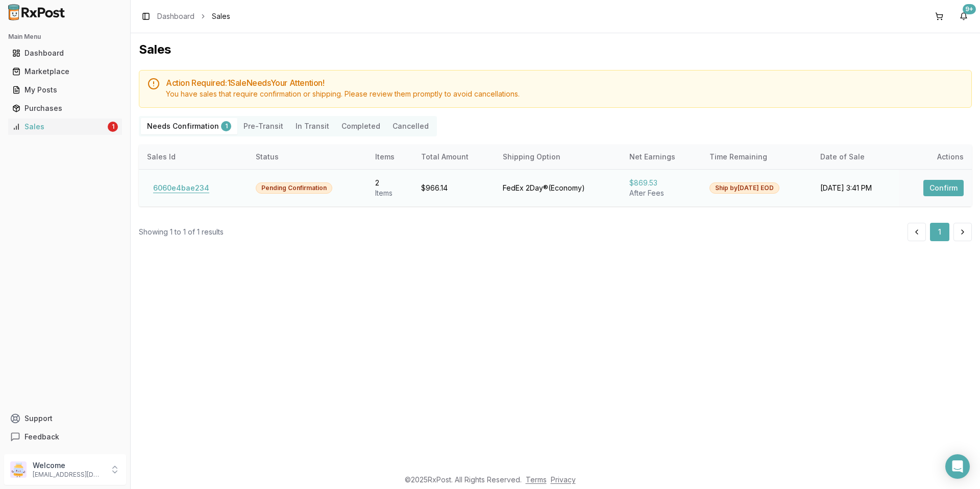 Image resolution: width=980 pixels, height=489 pixels. What do you see at coordinates (65, 418) in the screenshot?
I see `button: Support` at bounding box center [65, 418].